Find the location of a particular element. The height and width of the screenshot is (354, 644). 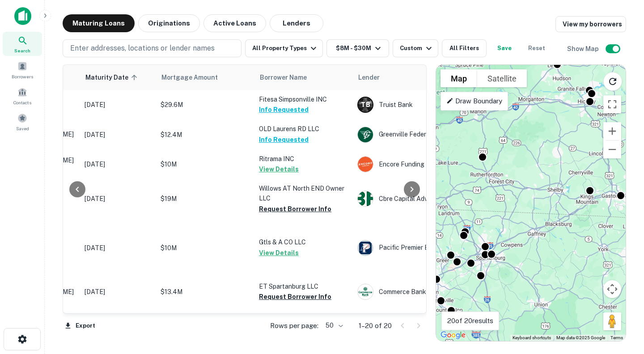

button: Map camera controls is located at coordinates (612, 289).